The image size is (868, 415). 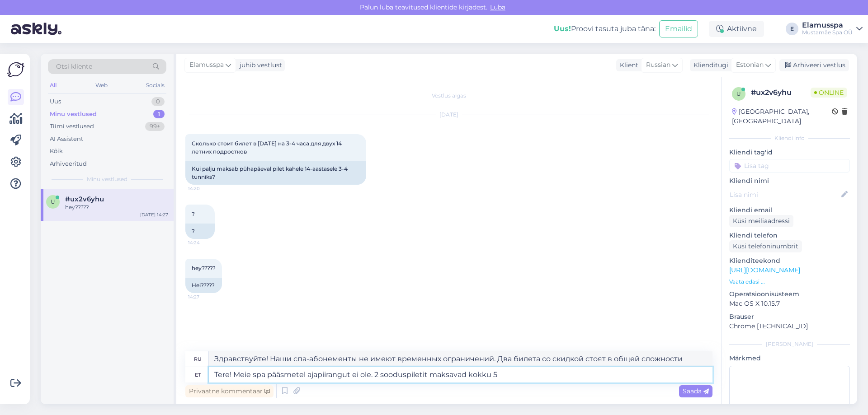 What do you see at coordinates (158, 101) in the screenshot?
I see `div: 0` at bounding box center [158, 101].